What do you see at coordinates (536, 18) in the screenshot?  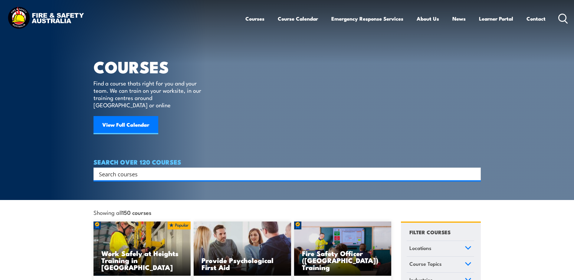 I see `a: Contact` at bounding box center [536, 18].